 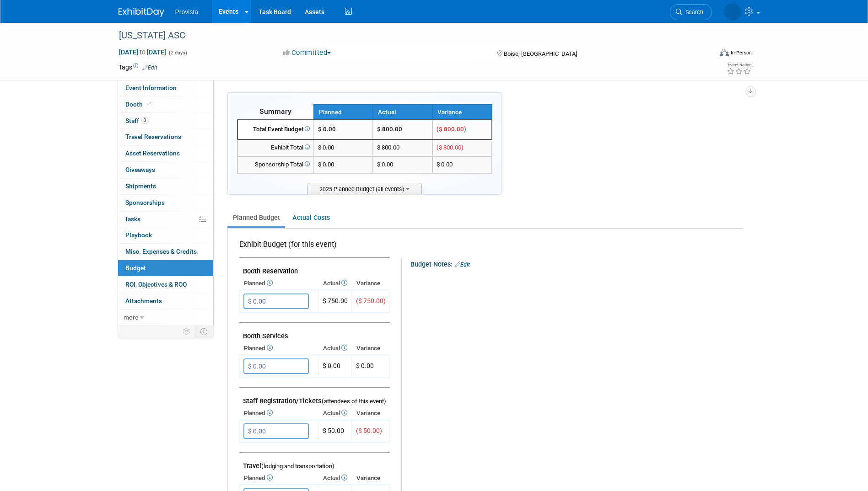 What do you see at coordinates (368, 431) in the screenshot?
I see `span: ($ 50.00)` at bounding box center [368, 431].